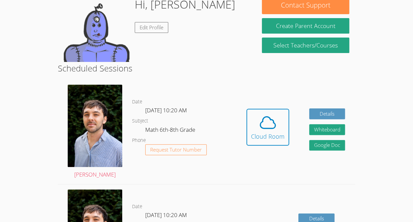 This screenshot has height=222, width=413. I want to click on button: Whiteboard, so click(327, 129).